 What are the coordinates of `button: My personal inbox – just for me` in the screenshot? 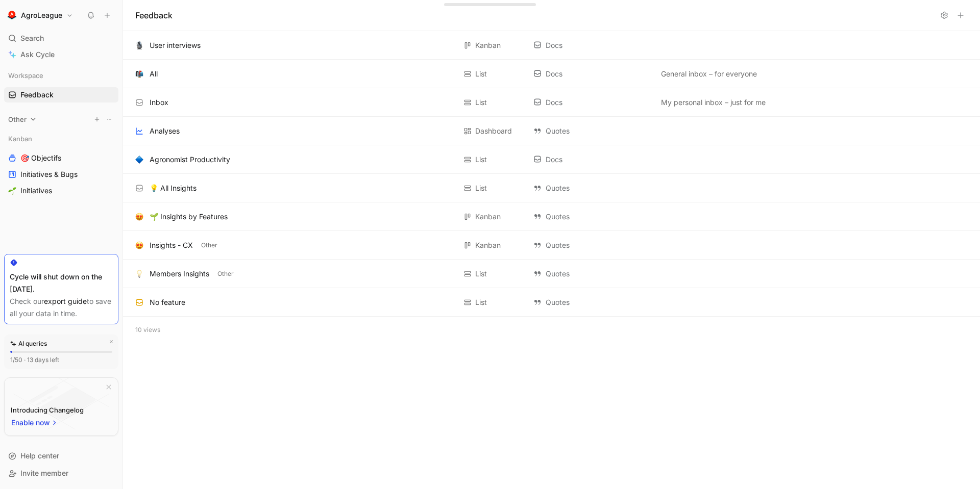 It's located at (713, 103).